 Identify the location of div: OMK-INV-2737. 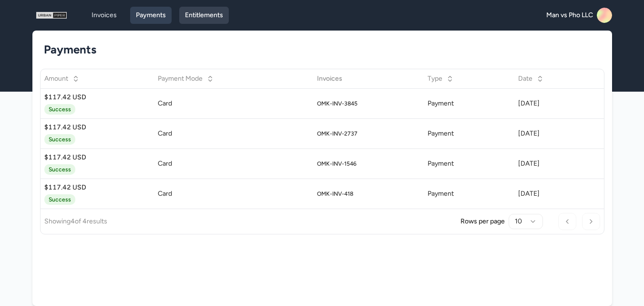
(337, 134).